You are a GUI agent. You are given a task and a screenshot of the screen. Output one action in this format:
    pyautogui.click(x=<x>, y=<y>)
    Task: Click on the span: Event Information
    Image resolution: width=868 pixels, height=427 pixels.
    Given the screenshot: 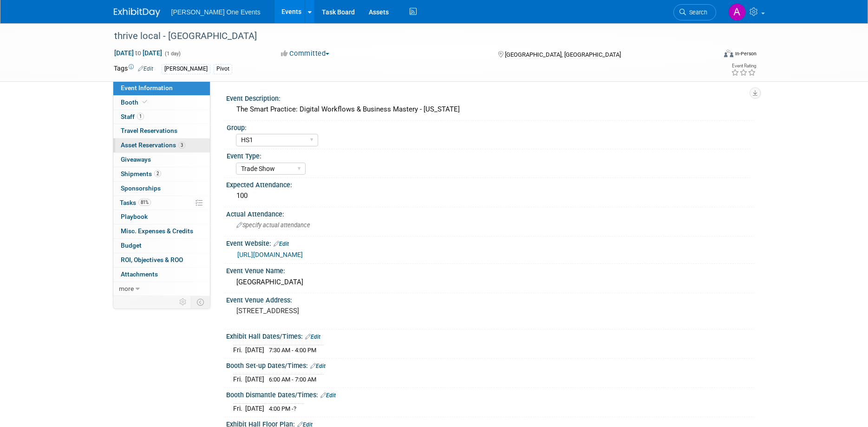 What is the action you would take?
    pyautogui.click(x=147, y=88)
    